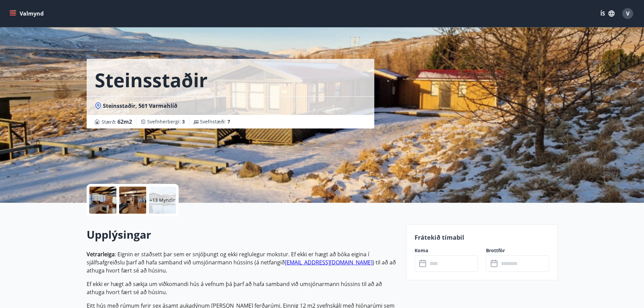 This screenshot has width=644, height=308. Describe the element at coordinates (628, 13) in the screenshot. I see `button: V` at that location.